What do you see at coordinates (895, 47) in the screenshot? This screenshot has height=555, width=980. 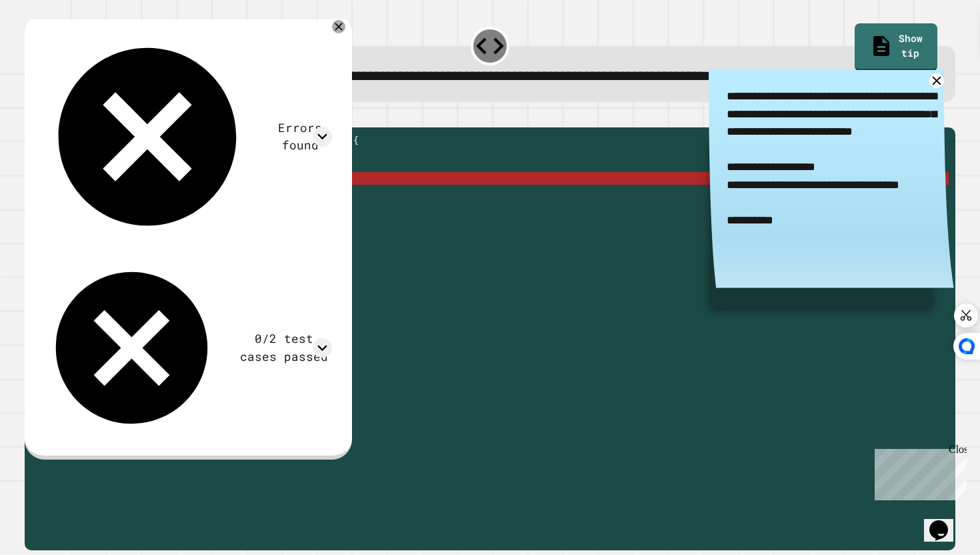 I see `a: Show tip` at bounding box center [895, 47].